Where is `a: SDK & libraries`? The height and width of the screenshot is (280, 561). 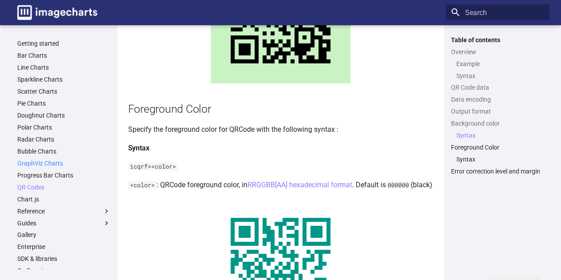
a: SDK & libraries is located at coordinates (64, 259).